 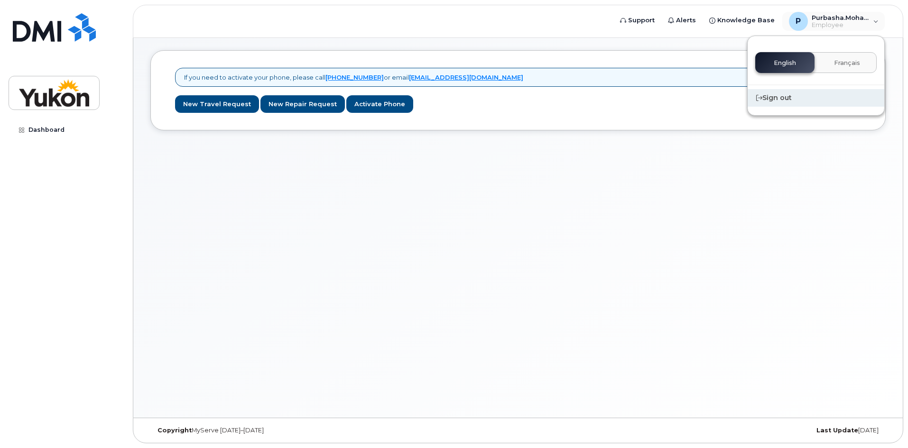 I want to click on span: Purbasha.Mohanty, so click(x=840, y=18).